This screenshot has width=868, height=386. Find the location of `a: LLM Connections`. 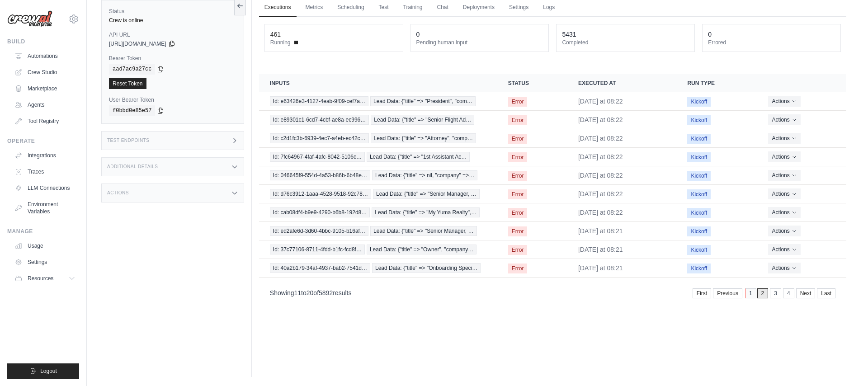

a: LLM Connections is located at coordinates (45, 188).